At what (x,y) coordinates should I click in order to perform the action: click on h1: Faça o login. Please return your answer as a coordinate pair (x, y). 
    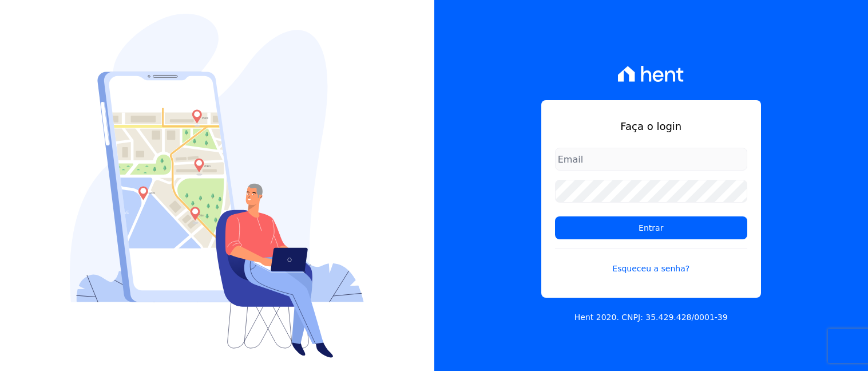
    Looking at the image, I should click on (651, 126).